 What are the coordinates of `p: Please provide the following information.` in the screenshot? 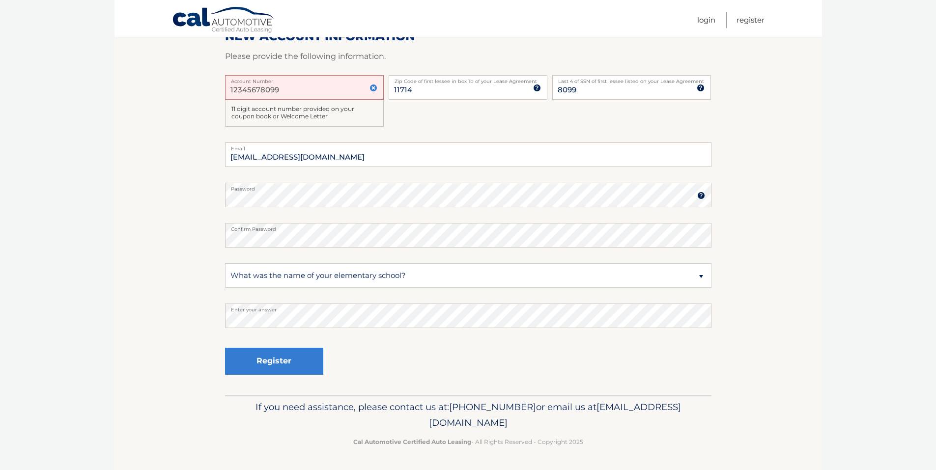 It's located at (468, 56).